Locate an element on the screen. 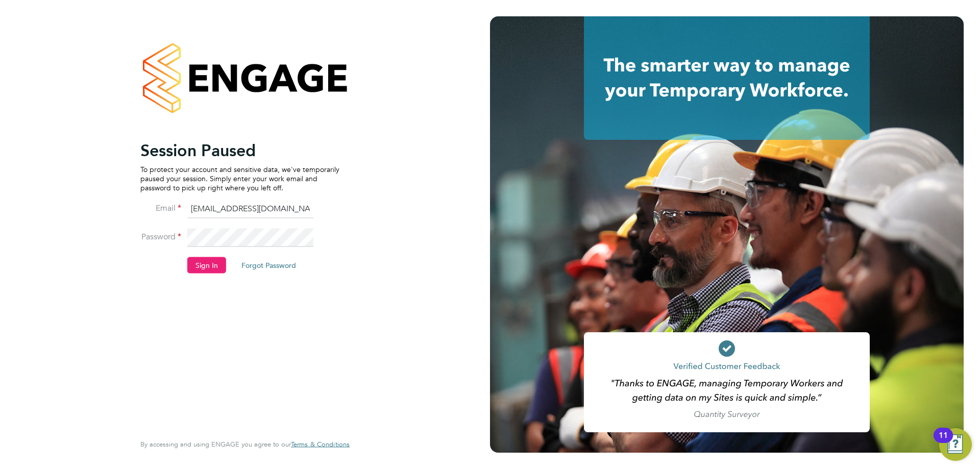  button: Forgot Password is located at coordinates (268, 265).